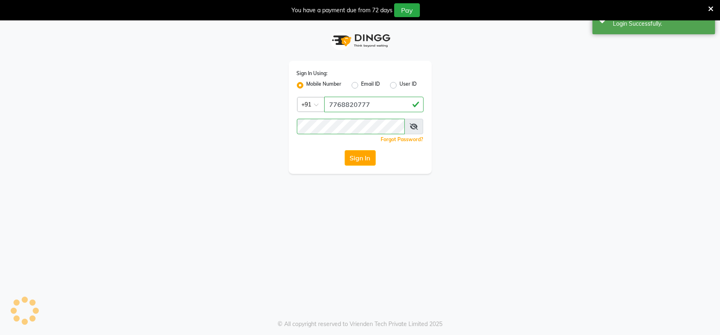  What do you see at coordinates (312, 74) in the screenshot?
I see `label: Sign In Using:` at bounding box center [312, 74].